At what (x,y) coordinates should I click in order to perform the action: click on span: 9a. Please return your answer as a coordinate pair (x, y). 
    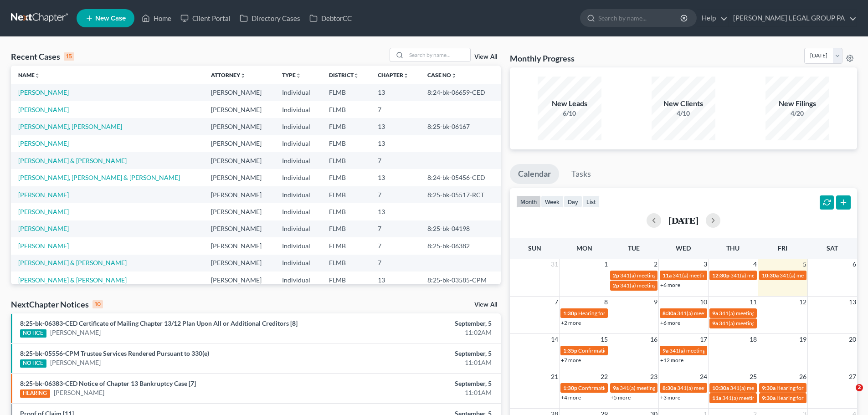
    Looking at the image, I should click on (665, 350).